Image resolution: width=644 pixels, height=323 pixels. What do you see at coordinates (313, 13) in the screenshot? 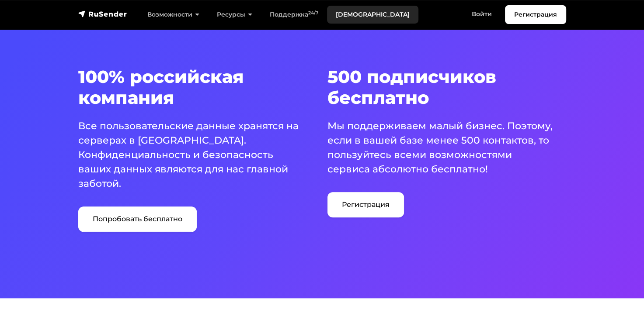
I see `sup: 24/7` at bounding box center [313, 13].